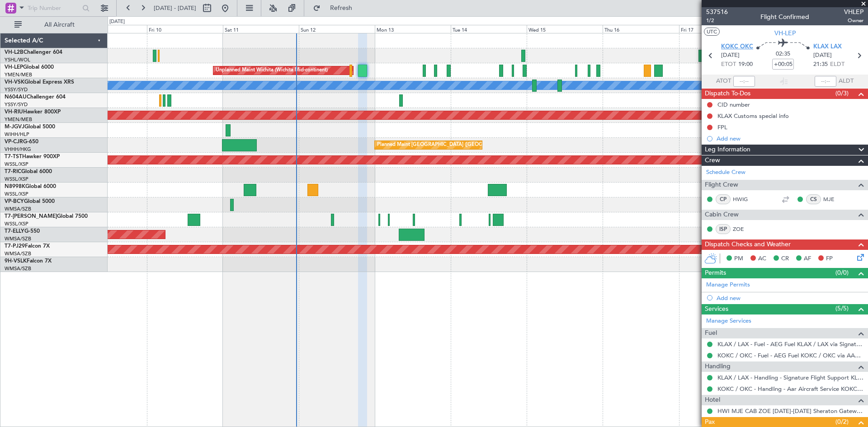 This screenshot has height=427, width=868. Describe the element at coordinates (336, 8) in the screenshot. I see `button: Refresh` at that location.